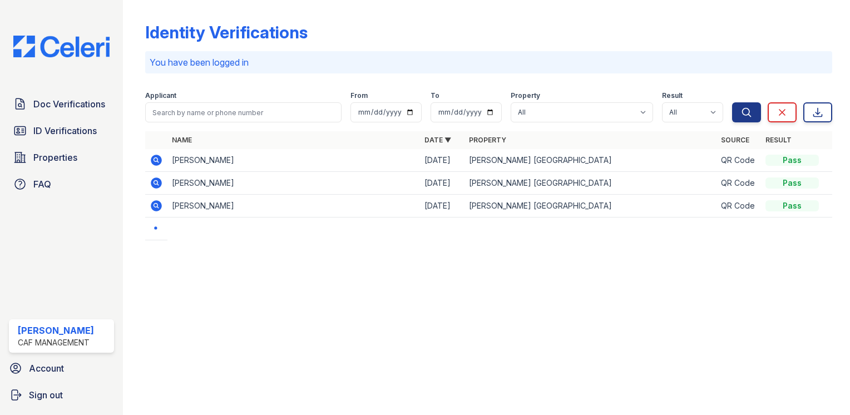 The width and height of the screenshot is (850, 415). I want to click on span: Sign out, so click(46, 395).